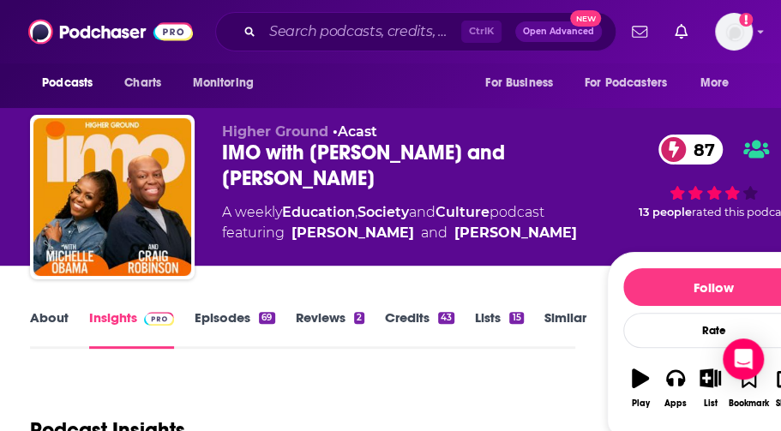  What do you see at coordinates (641, 389) in the screenshot?
I see `button: Play` at bounding box center [641, 389].